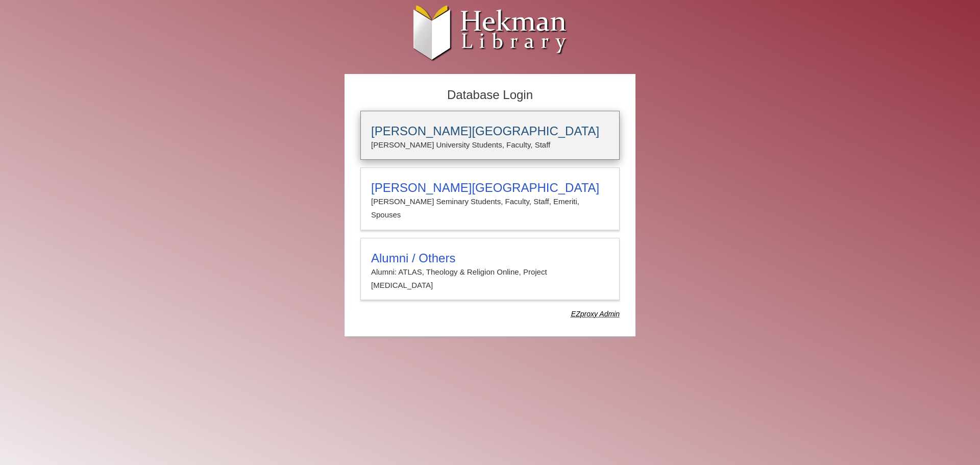  What do you see at coordinates (490, 259) in the screenshot?
I see `h3: Alumni / Others` at bounding box center [490, 259].